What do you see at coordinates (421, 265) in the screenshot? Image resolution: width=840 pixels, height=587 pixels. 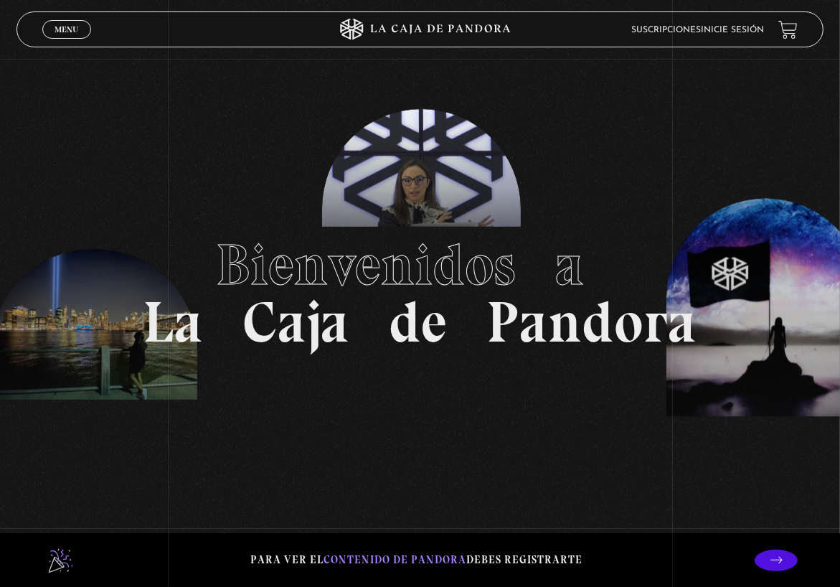 I see `span: Bienvenidos a` at bounding box center [421, 265].